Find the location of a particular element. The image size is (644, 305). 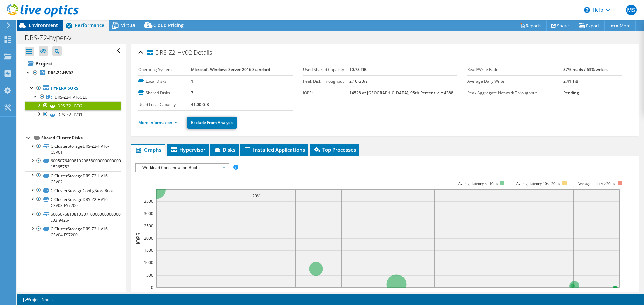

span: Cloud Pricing is located at coordinates (168, 25).